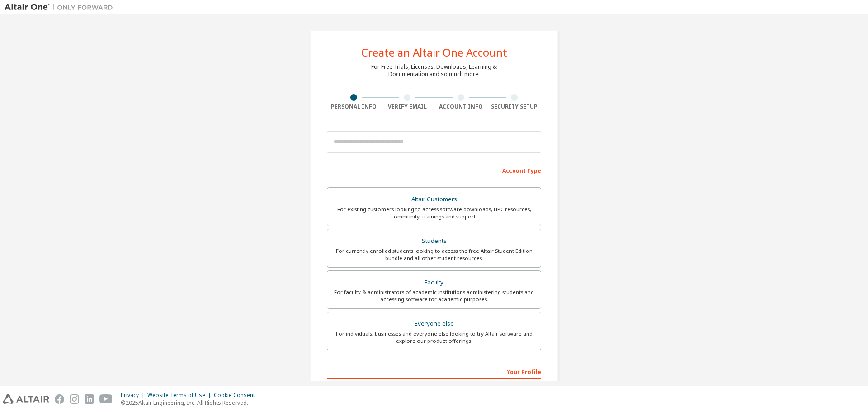  What do you see at coordinates (434, 170) in the screenshot?
I see `div: Account Type` at bounding box center [434, 170].